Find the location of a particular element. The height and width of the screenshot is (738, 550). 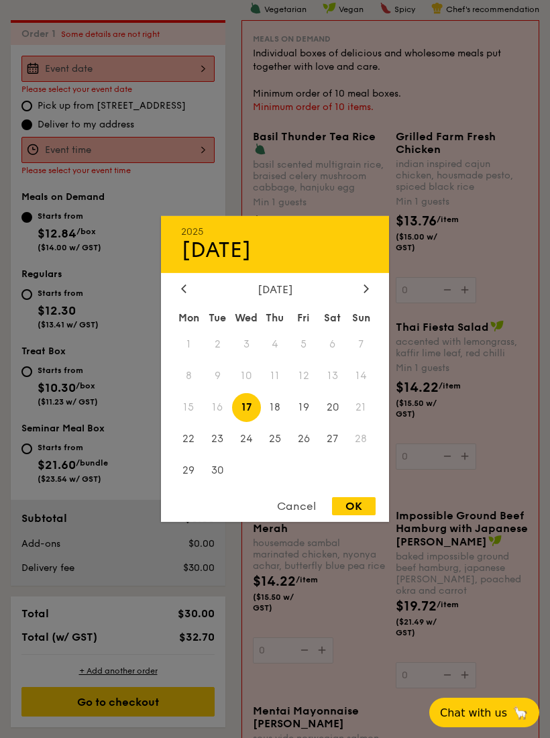

span: 27 is located at coordinates (332, 438).